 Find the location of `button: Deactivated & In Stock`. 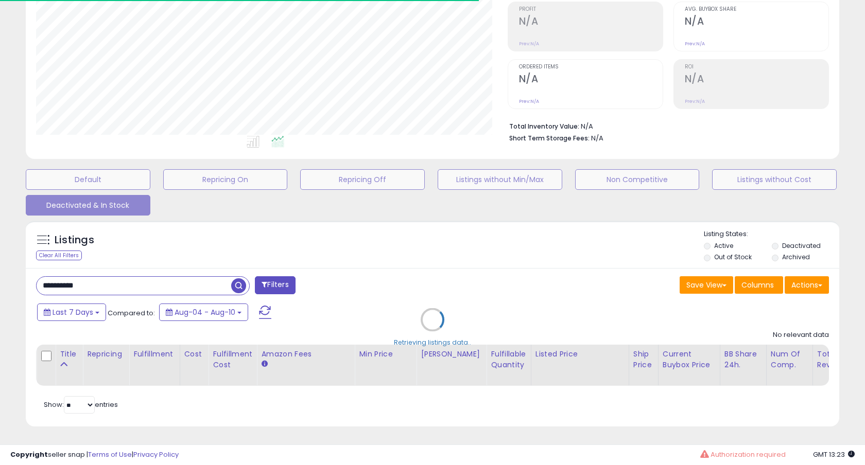

button: Deactivated & In Stock is located at coordinates (88, 205).